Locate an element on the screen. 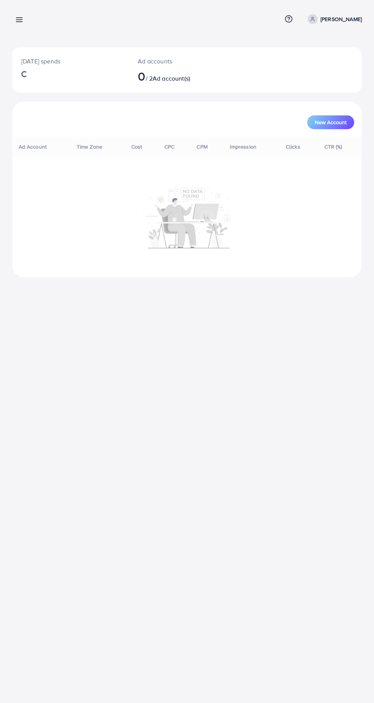 The width and height of the screenshot is (374, 703). h2: / 2 is located at coordinates (172, 76).